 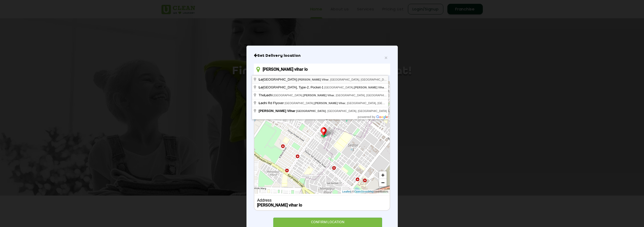 I want to click on a: Leaflet, so click(x=346, y=192).